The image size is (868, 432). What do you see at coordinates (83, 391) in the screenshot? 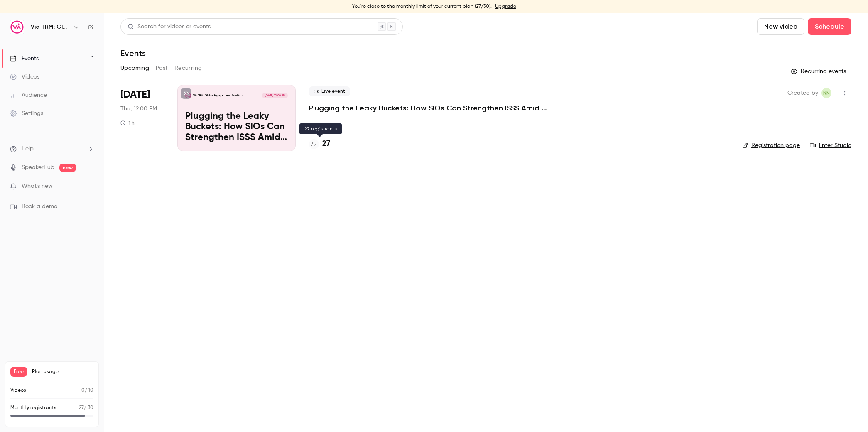
I see `span: 0` at bounding box center [83, 391].